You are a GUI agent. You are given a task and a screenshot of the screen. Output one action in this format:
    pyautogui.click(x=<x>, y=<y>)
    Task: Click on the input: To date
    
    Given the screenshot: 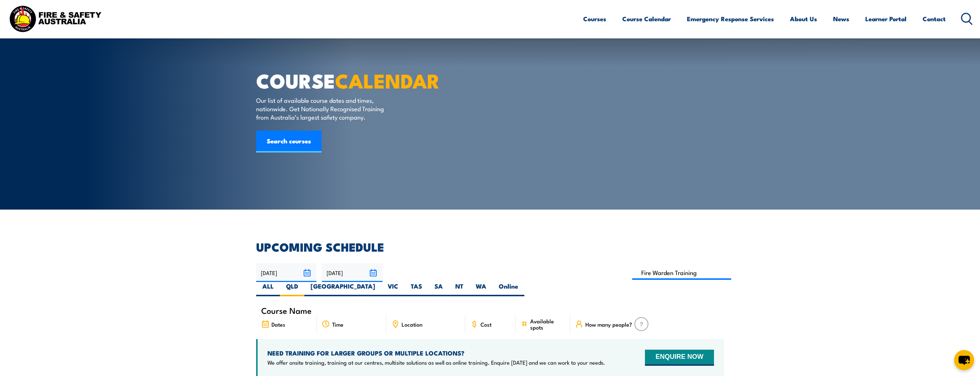 What is the action you would take?
    pyautogui.click(x=352, y=273)
    